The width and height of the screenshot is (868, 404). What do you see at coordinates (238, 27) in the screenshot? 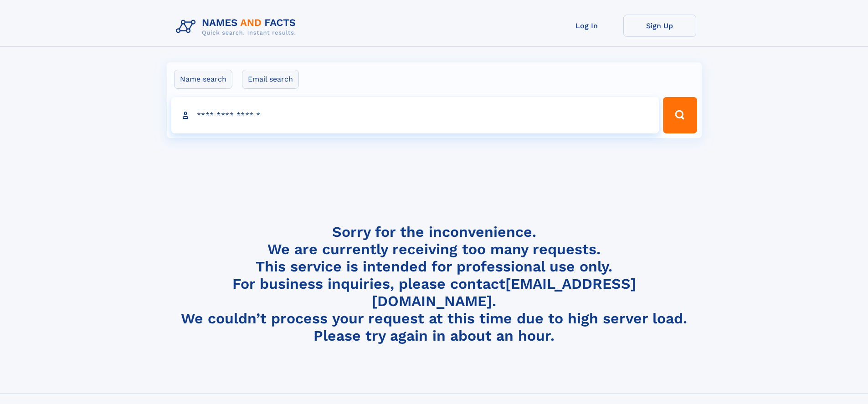
I see `img: Logo Names and Facts` at bounding box center [238, 27].